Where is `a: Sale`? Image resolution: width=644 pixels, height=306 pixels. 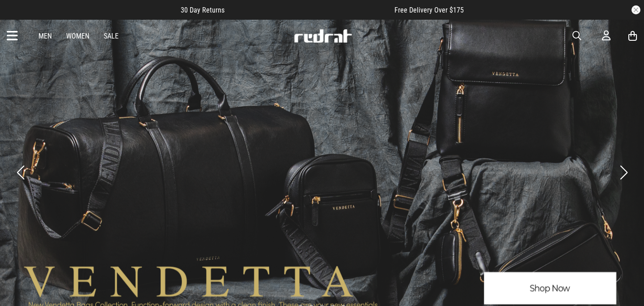
a: Sale is located at coordinates (111, 36).